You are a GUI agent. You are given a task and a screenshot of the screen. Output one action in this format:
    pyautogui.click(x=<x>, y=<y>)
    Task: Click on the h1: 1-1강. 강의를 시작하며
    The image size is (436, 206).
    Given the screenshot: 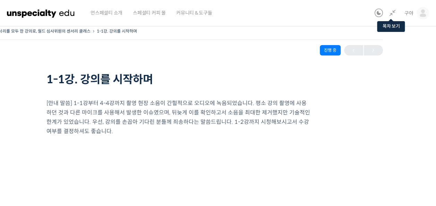 What is the action you would take?
    pyautogui.click(x=178, y=79)
    